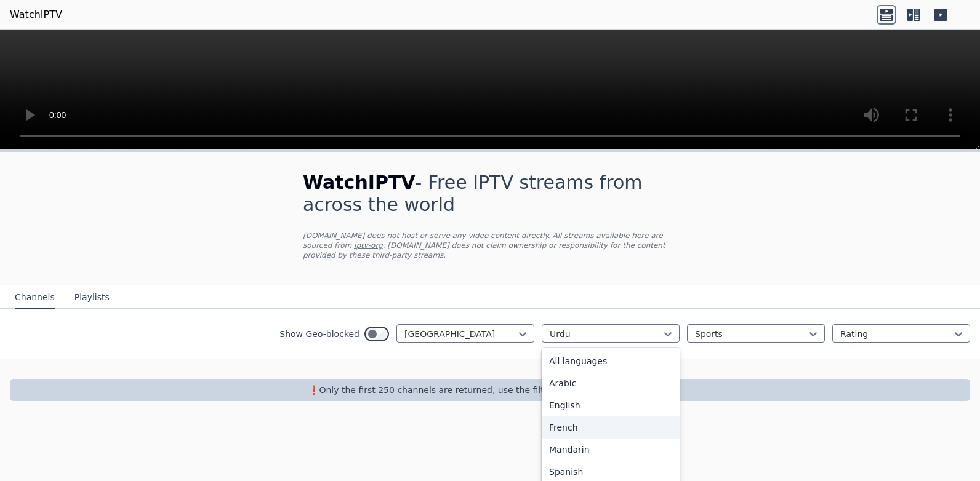  What do you see at coordinates (610, 405) in the screenshot?
I see `div: English` at bounding box center [610, 405].